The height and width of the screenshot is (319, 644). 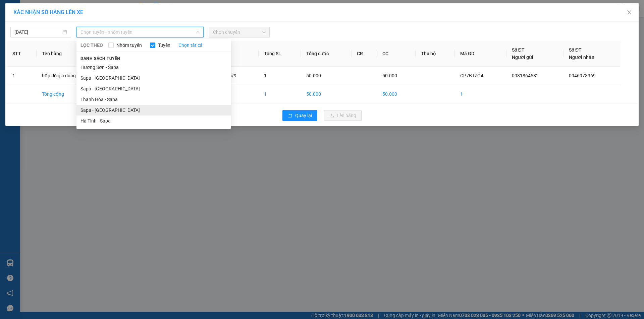 What do you see at coordinates (198, 32) in the screenshot?
I see `span: down` at bounding box center [198, 32].